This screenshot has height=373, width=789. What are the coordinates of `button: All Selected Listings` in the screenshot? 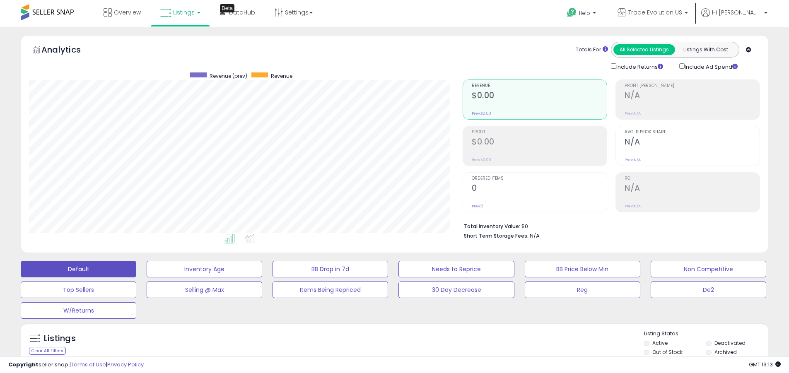 It's located at (644, 50).